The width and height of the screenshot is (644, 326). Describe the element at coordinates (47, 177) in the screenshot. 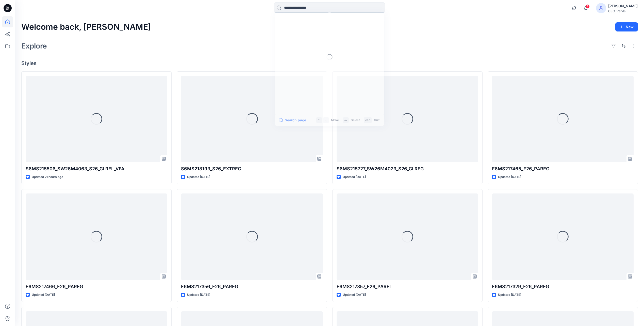

I see `p: Updated 21 hours ago` at that location.